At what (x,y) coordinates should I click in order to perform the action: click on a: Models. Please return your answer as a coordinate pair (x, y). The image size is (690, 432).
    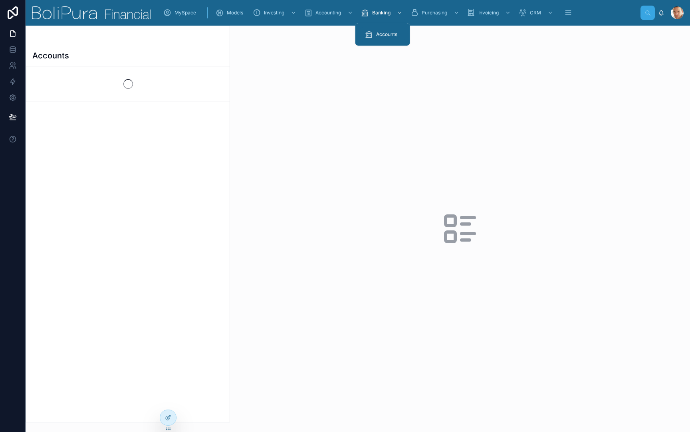
    Looking at the image, I should click on (231, 13).